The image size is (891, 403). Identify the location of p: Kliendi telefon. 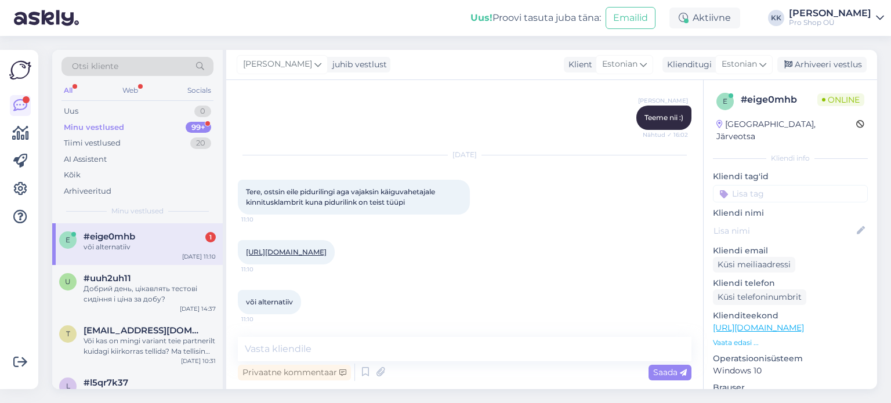
(790, 283).